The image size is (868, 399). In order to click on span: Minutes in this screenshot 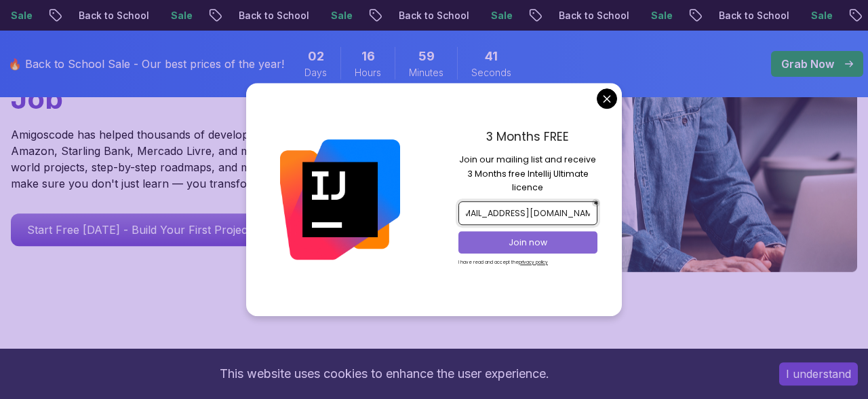, I will do `click(426, 72)`.